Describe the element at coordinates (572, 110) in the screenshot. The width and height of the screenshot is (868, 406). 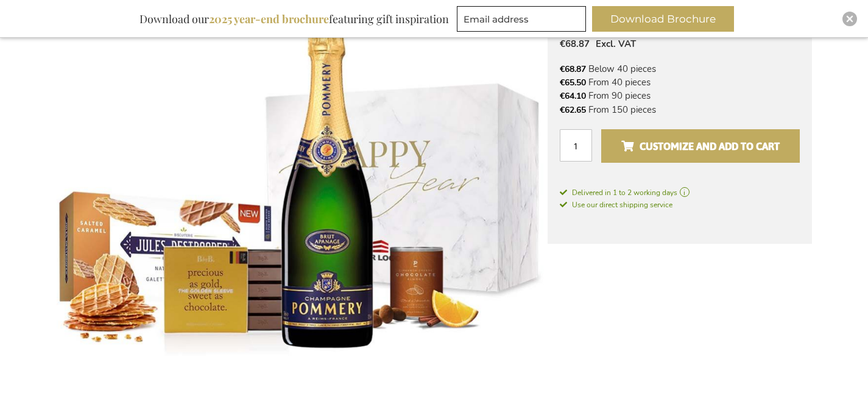
I see `span: €62.65` at that location.